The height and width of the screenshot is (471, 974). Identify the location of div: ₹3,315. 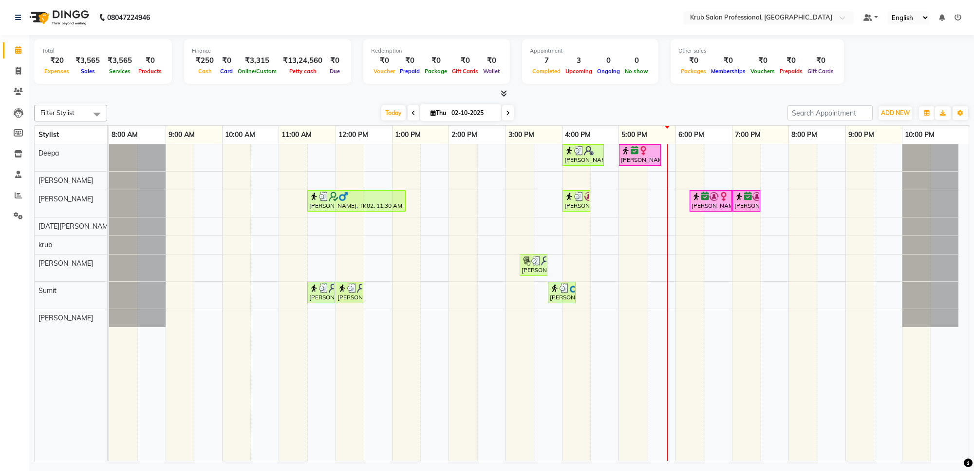
(257, 60).